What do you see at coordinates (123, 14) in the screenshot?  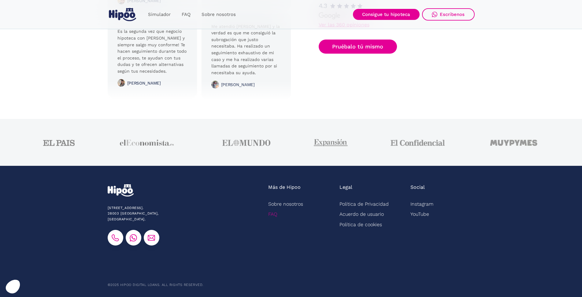 I see `a: home` at bounding box center [123, 14].